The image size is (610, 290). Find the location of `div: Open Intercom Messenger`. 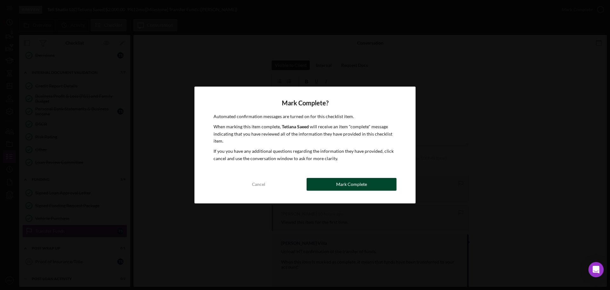

div: Open Intercom Messenger is located at coordinates (596, 269).